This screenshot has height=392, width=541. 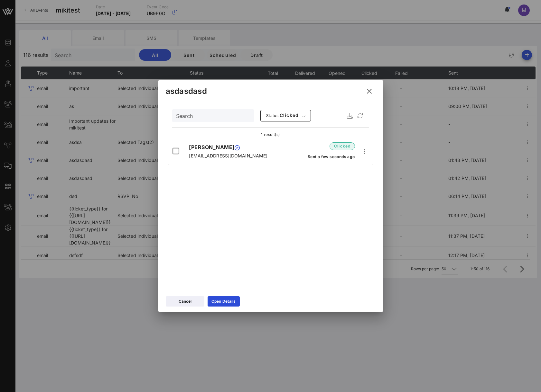 I want to click on div: Cancel, so click(x=185, y=302).